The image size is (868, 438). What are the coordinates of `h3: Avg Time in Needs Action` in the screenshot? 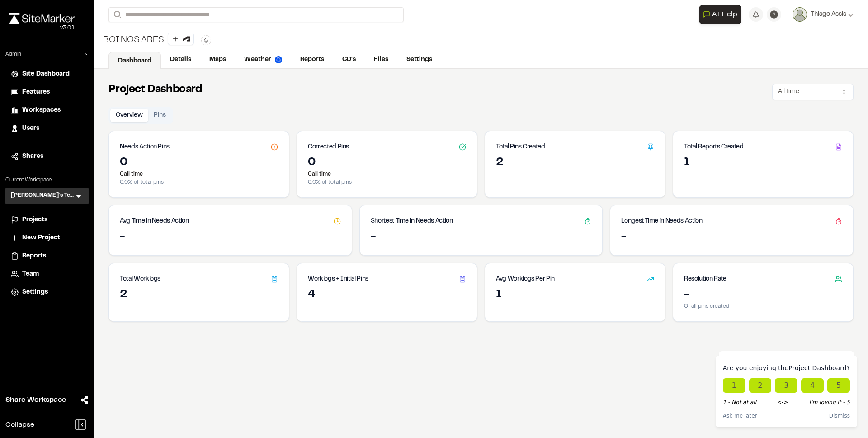 It's located at (154, 221).